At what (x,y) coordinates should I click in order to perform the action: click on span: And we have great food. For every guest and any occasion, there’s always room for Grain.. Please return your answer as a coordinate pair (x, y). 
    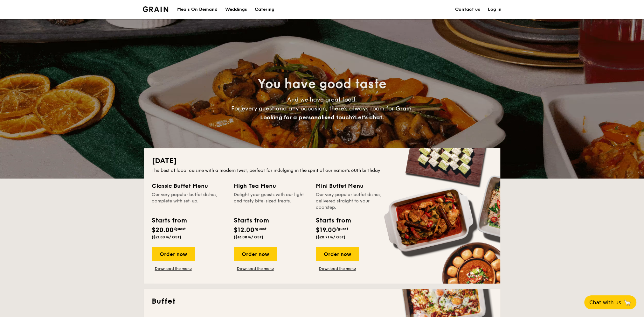
    Looking at the image, I should click on (322, 109).